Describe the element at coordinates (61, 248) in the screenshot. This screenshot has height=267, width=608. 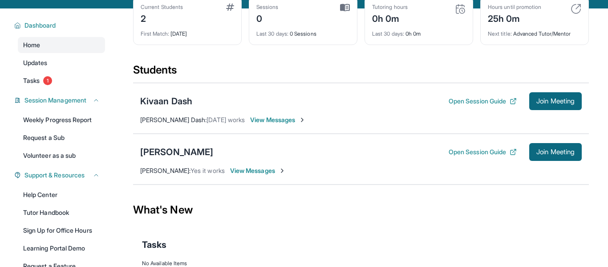
I see `a: Learning Portal Demo` at that location.